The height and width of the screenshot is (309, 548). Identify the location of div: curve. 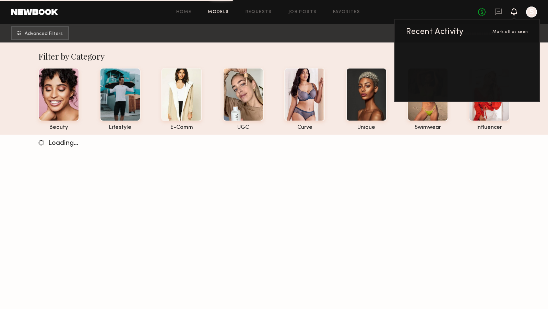
(304, 127).